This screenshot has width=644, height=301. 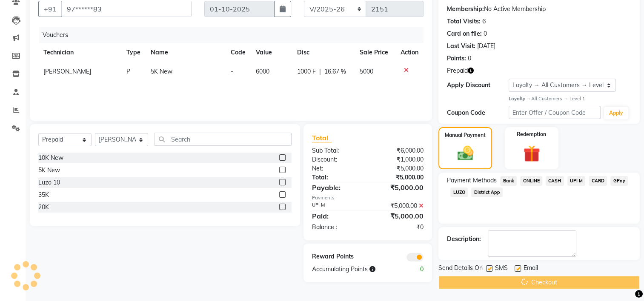 What do you see at coordinates (461, 269) in the screenshot?
I see `span: Send Details On` at bounding box center [461, 269].